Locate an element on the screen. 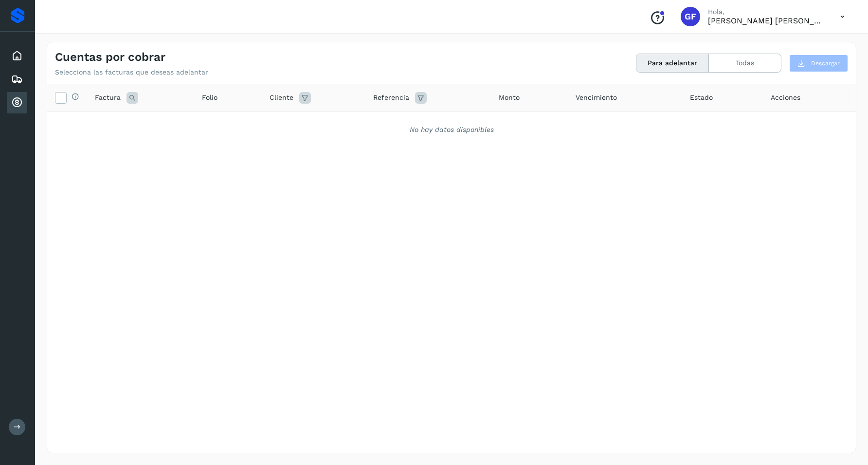 Image resolution: width=868 pixels, height=465 pixels. button: Para adelantar is located at coordinates (672, 63).